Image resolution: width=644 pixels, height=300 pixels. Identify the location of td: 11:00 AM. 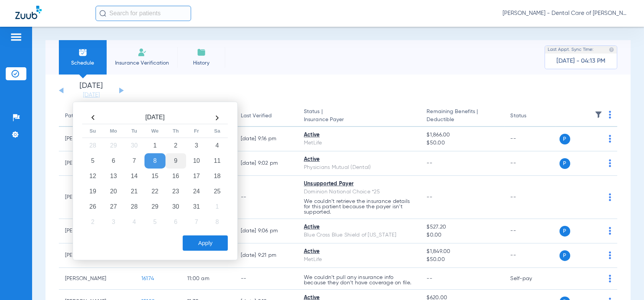
(208, 279).